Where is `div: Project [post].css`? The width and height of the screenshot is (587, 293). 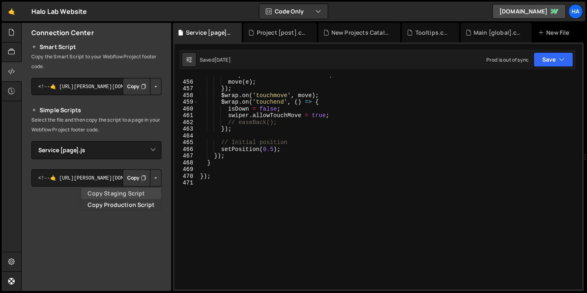 div: Project [post].css is located at coordinates (282, 33).